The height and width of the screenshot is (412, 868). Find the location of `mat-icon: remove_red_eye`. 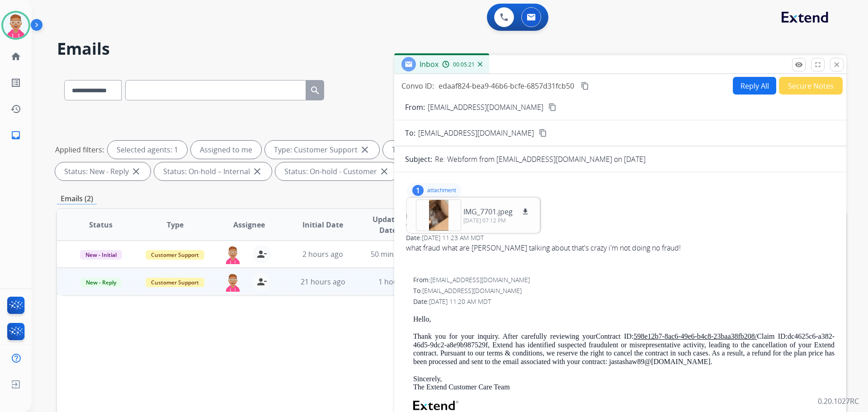

mat-icon: remove_red_eye is located at coordinates (799, 65).